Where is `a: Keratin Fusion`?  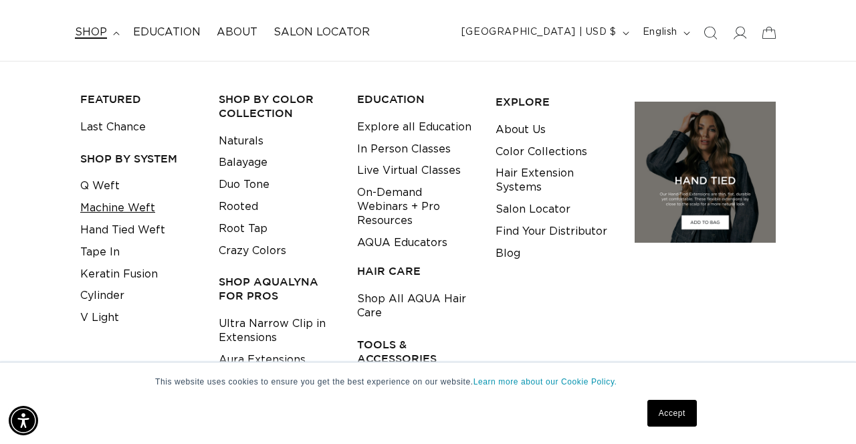 a: Keratin Fusion is located at coordinates (119, 274).